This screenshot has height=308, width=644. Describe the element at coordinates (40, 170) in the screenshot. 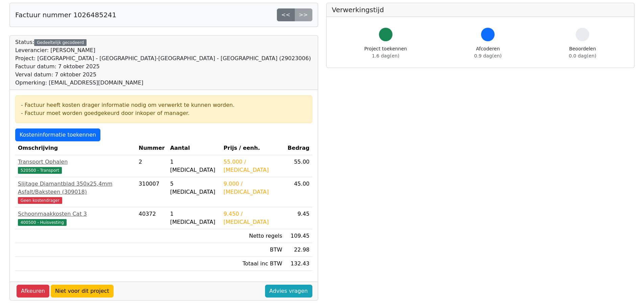

I see `span: 520500 - Transport` at that location.